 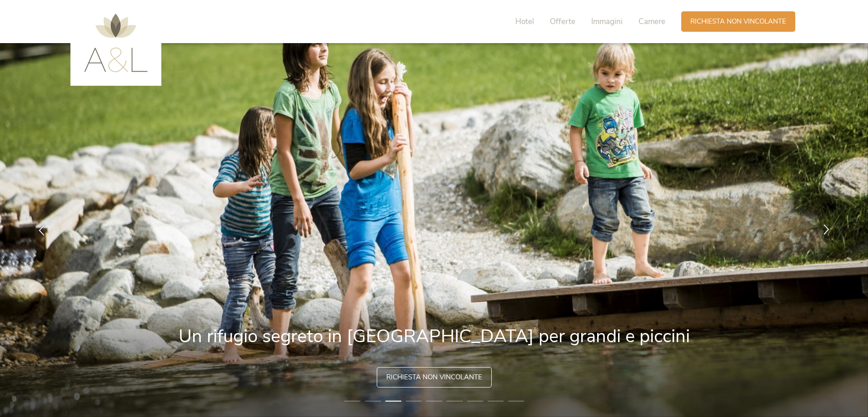 I want to click on a: AMONTI & LUNARIS Wellnessresort, so click(x=116, y=43).